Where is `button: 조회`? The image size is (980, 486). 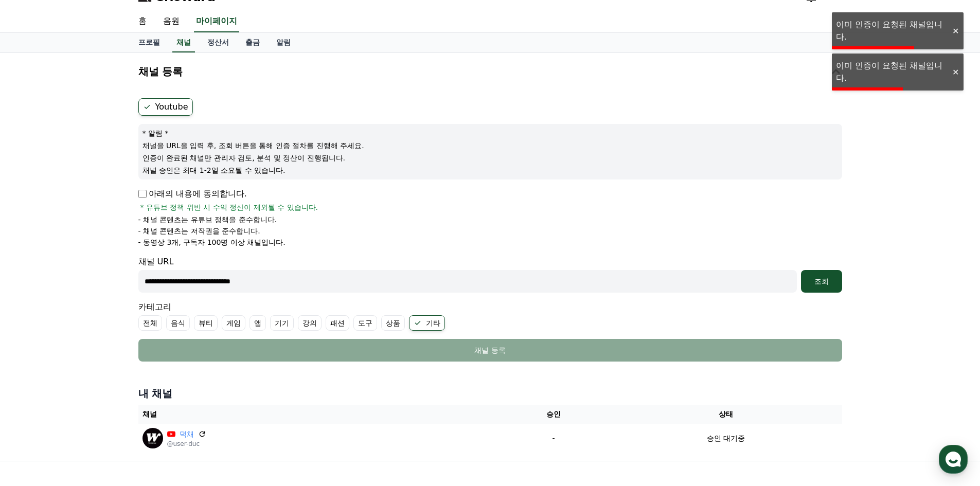
button: 조회 is located at coordinates (822, 282).